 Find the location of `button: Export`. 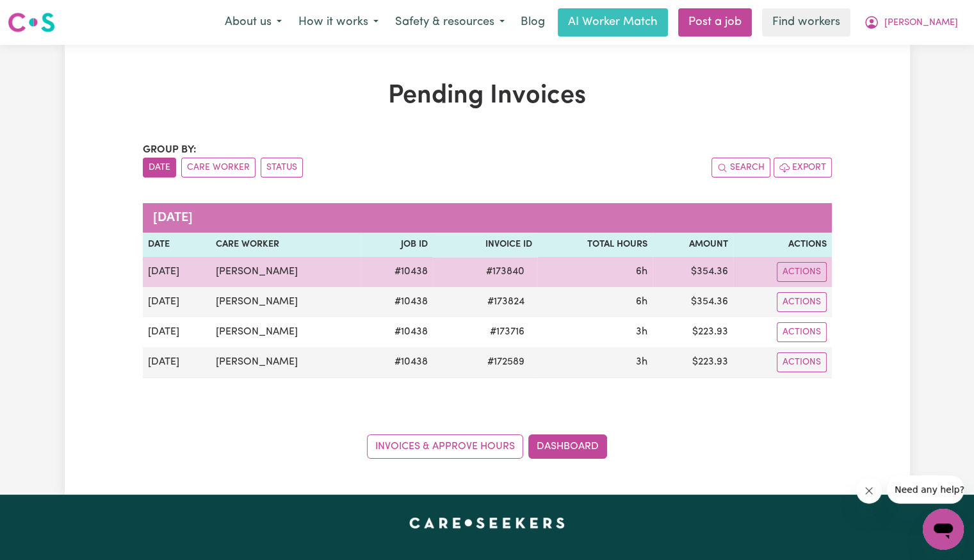

button: Export is located at coordinates (803, 167).